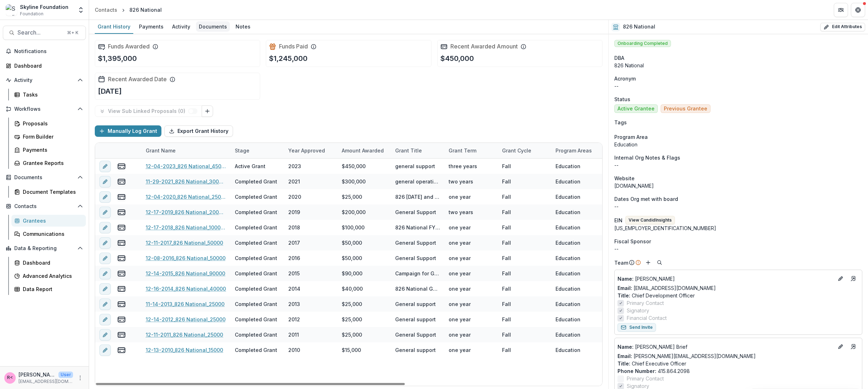  Describe the element at coordinates (44, 109) in the screenshot. I see `span: Workflows` at that location.